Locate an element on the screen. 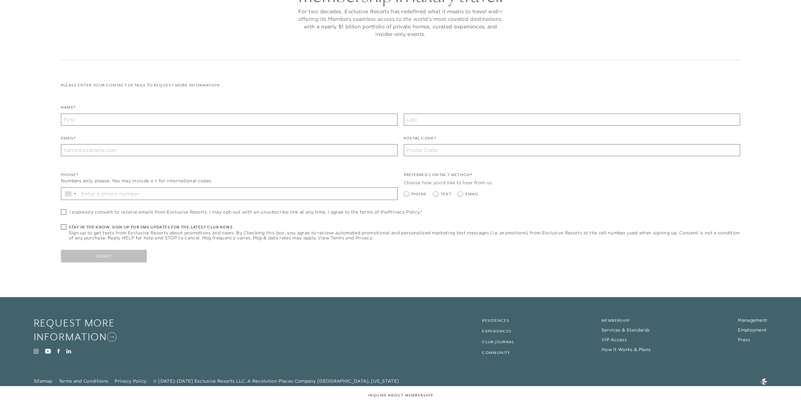  h6: Stay in the know. Sign up for sms updates for the latest club news is located at coordinates (404, 227).